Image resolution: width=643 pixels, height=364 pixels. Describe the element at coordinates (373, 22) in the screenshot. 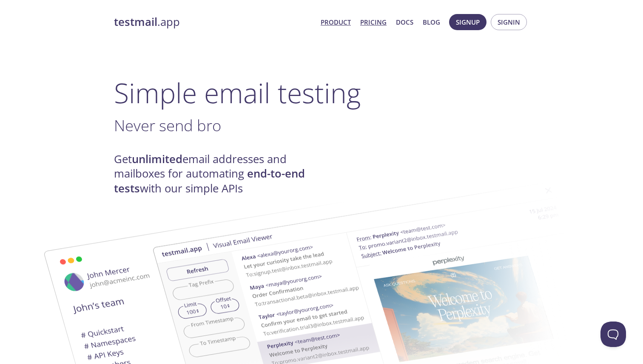

I see `a: Pricing` at that location.